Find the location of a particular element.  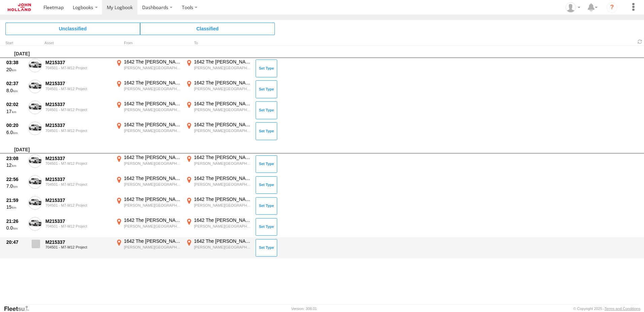

div: 03:38 is located at coordinates (16, 63).